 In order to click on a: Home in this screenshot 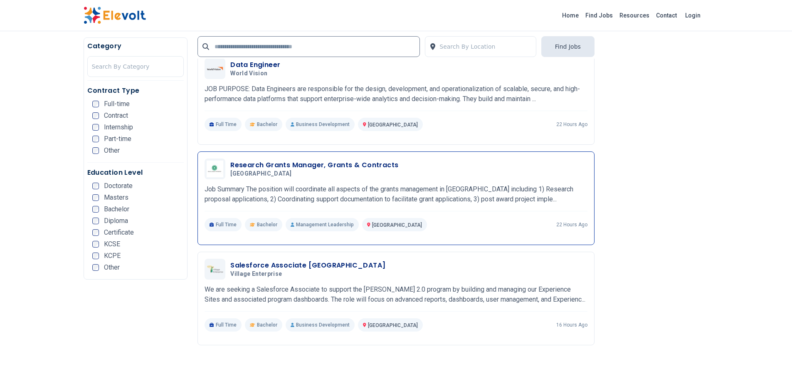, I will do `click(571, 15)`.